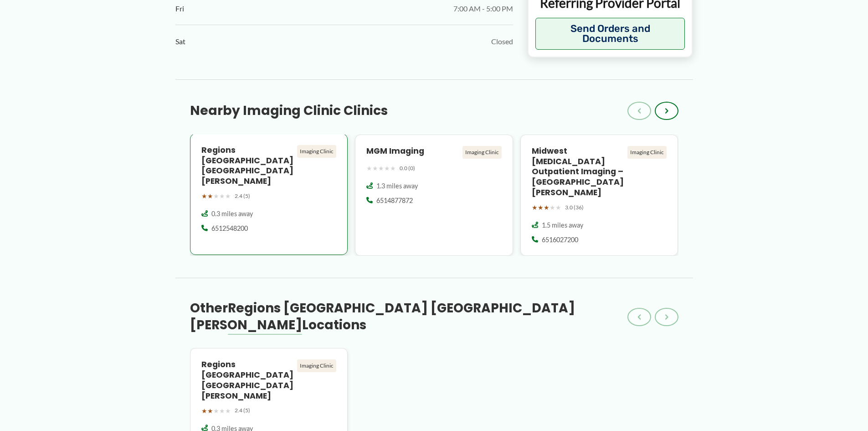 This screenshot has height=431, width=868. What do you see at coordinates (232, 214) in the screenshot?
I see `span: 0.3 miles away` at bounding box center [232, 214].